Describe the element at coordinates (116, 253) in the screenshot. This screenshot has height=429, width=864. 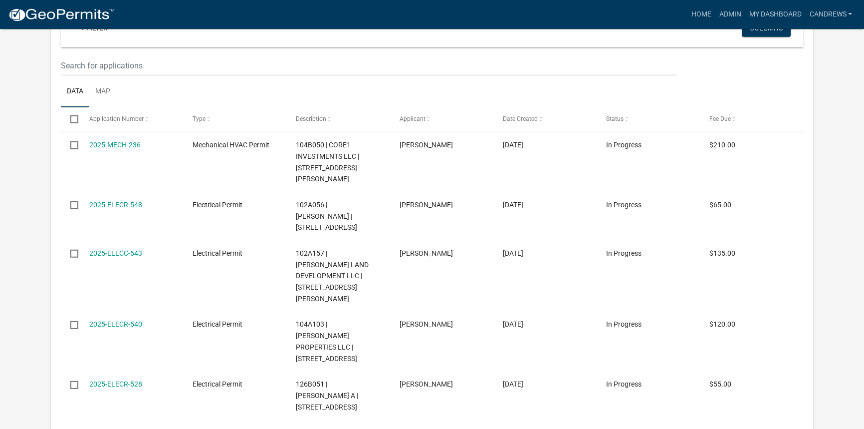
I see `a: 2025-ELECC-543` at that location.